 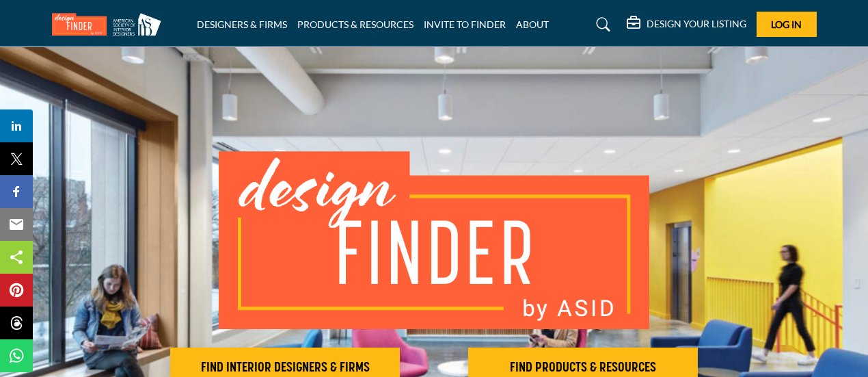 What do you see at coordinates (686, 24) in the screenshot?
I see `div: DESIGN YOUR LISTING` at bounding box center [686, 24].